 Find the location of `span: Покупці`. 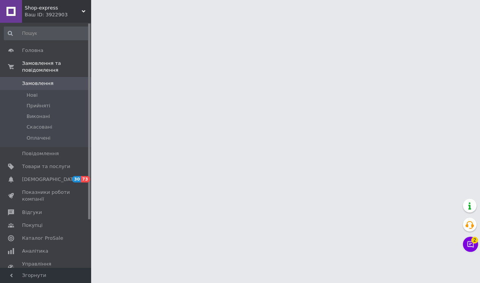

span: Покупці is located at coordinates (32, 225).